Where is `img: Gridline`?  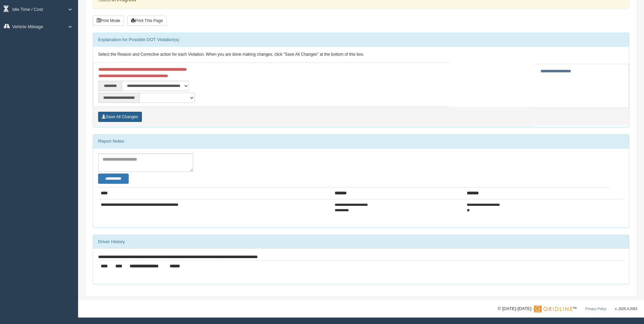
img: Gridline is located at coordinates (553, 309).